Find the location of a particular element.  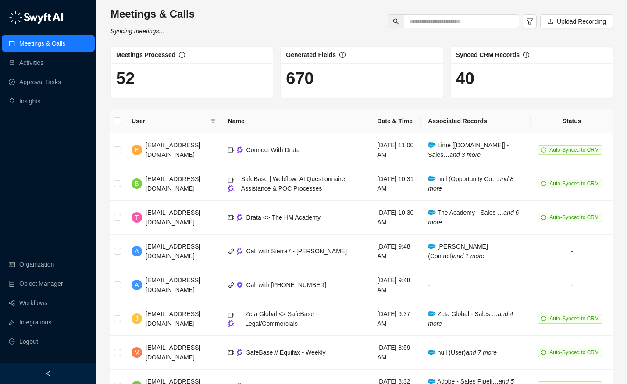

a: Activities is located at coordinates (31, 63).